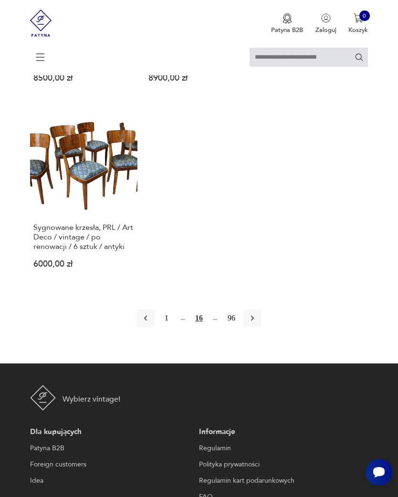 The image size is (398, 497). I want to click on div: 0, so click(364, 16).